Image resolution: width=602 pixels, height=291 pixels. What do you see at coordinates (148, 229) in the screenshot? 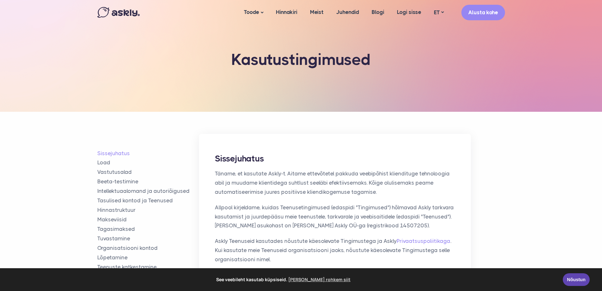
I see `a: Tagasimaksed` at bounding box center [148, 229].